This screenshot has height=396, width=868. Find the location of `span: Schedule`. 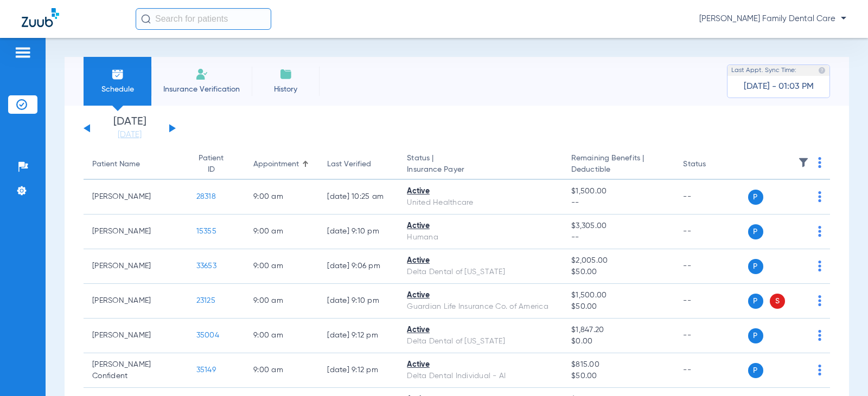

span: Schedule is located at coordinates (117, 89).